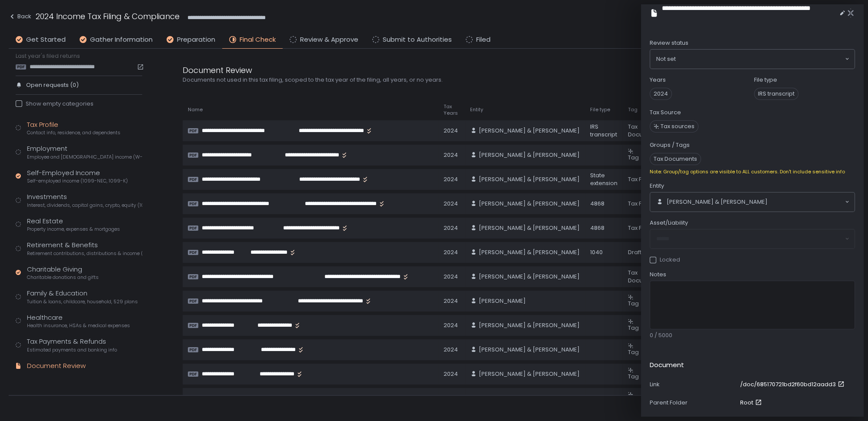 The width and height of the screenshot is (868, 421). What do you see at coordinates (78, 181) in the screenshot?
I see `span: Self-employed income (1099-NEC, 1099-K)` at bounding box center [78, 181].